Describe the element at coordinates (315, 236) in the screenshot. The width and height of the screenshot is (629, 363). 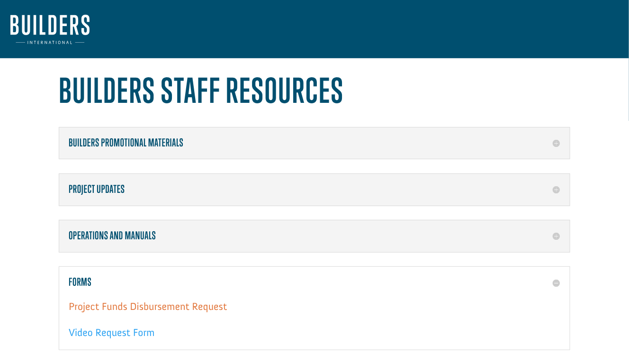
I see `h5: Operations and Manuals` at that location.